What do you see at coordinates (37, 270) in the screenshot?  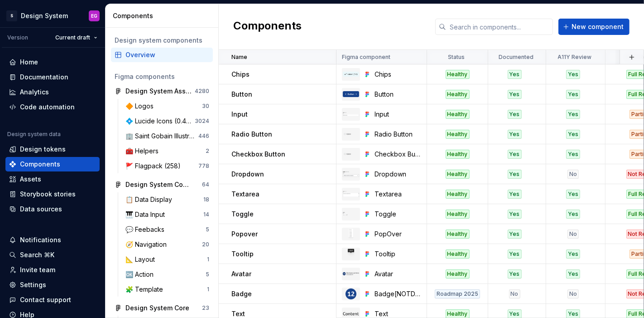 I see `div: Invite team` at bounding box center [37, 270].